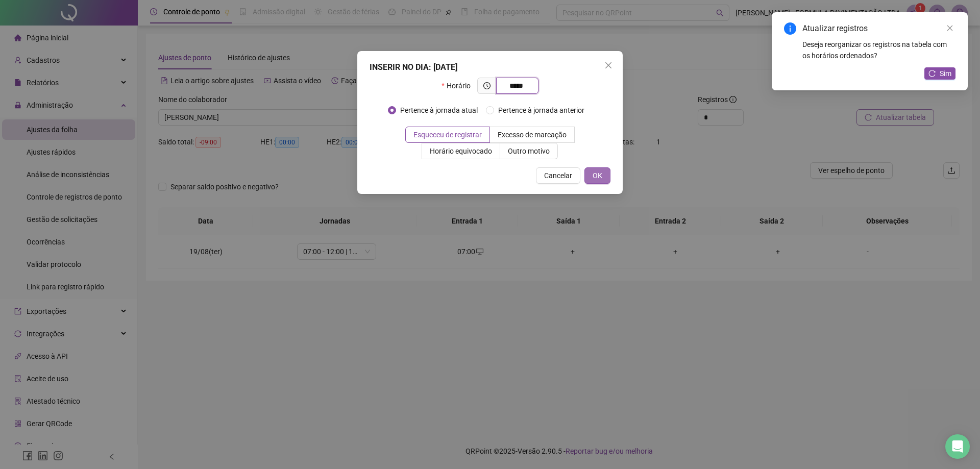  Describe the element at coordinates (558, 176) in the screenshot. I see `button: Cancelar` at that location.